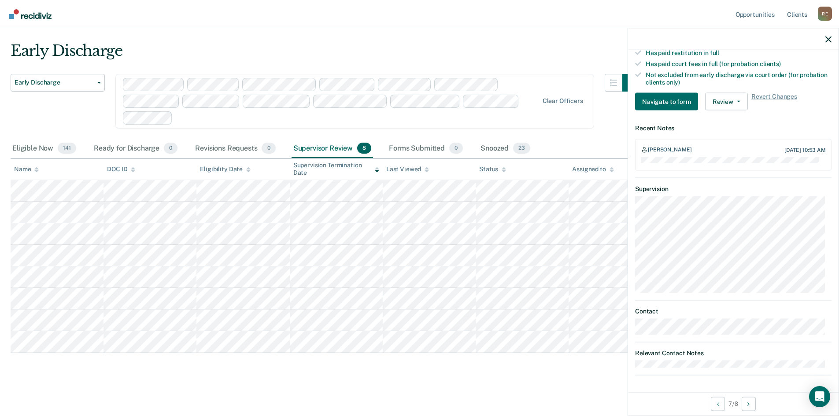  What do you see at coordinates (30, 14) in the screenshot?
I see `img: Recidiviz` at bounding box center [30, 14].